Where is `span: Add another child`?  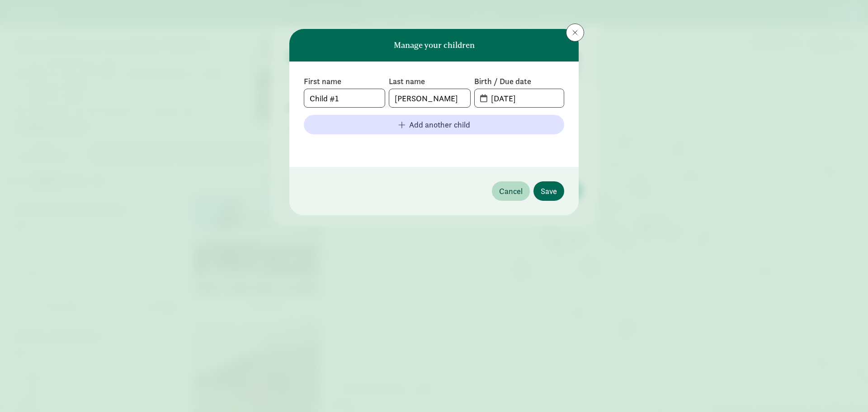 span: Add another child is located at coordinates (440, 125).